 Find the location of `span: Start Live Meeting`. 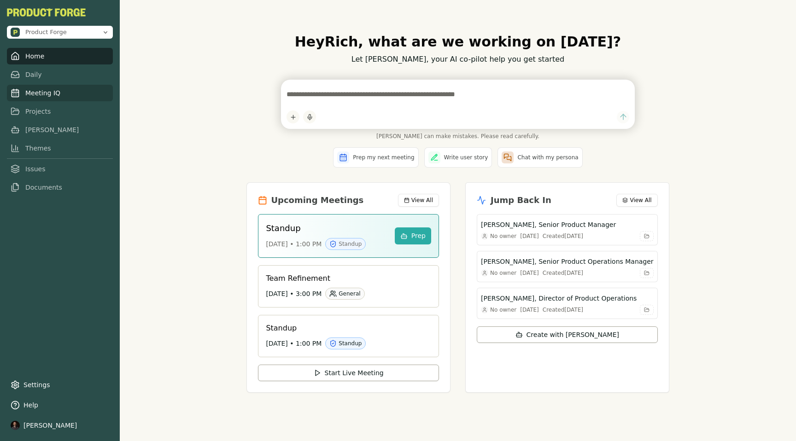

span: Start Live Meeting is located at coordinates (354, 373).